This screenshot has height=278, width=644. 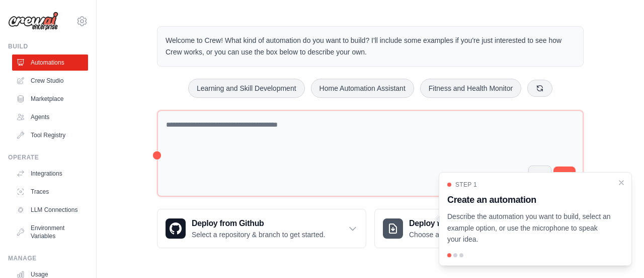 What do you see at coordinates (258, 223) in the screenshot?
I see `h3: Deploy from Github` at bounding box center [258, 223].